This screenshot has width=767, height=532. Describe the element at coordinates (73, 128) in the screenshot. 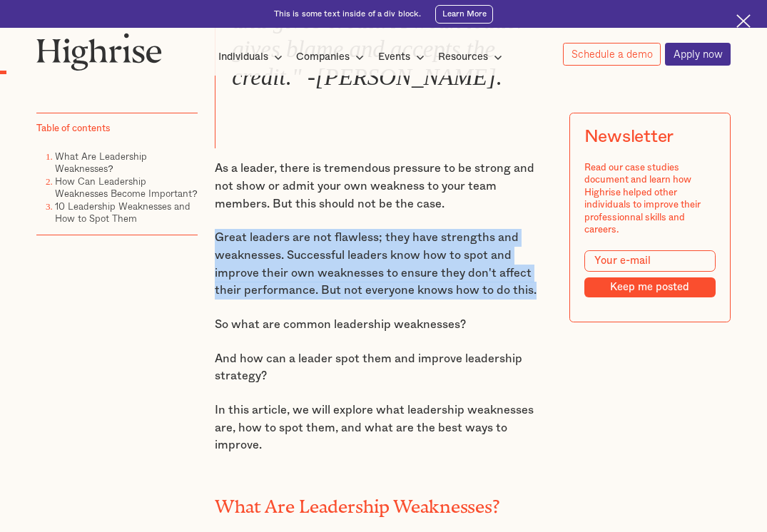

I see `div: Table of contents` at that location.